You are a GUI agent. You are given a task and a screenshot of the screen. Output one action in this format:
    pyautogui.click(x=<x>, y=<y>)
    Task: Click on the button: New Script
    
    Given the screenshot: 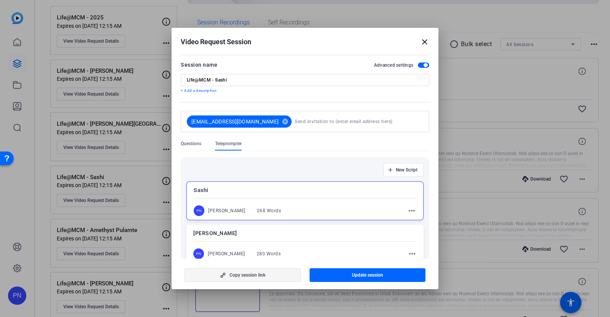 What is the action you would take?
    pyautogui.click(x=404, y=170)
    